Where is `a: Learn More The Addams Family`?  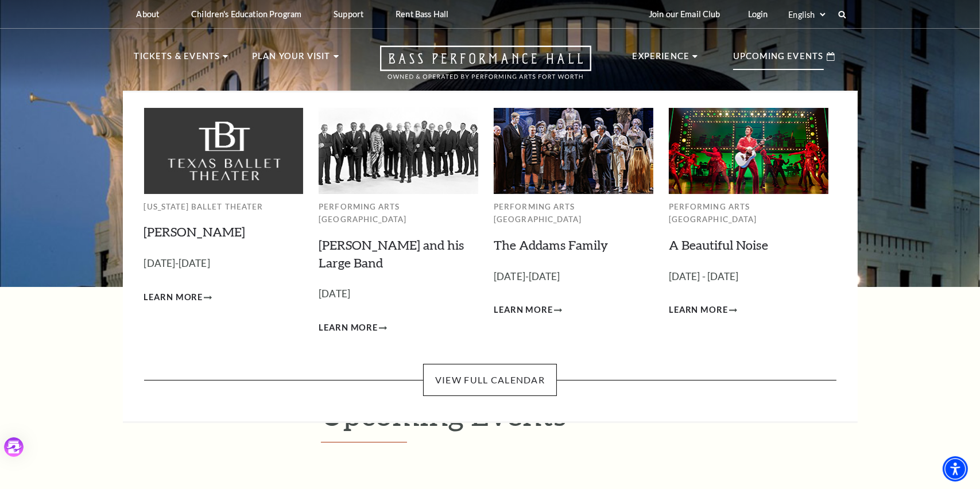 a: Learn More The Addams Family is located at coordinates (527, 310).